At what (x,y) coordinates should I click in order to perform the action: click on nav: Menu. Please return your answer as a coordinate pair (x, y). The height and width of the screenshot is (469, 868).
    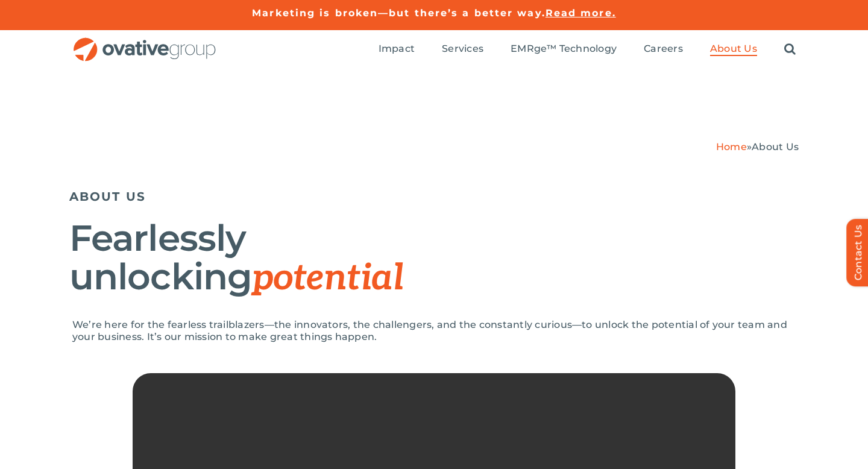
    Looking at the image, I should click on (587, 50).